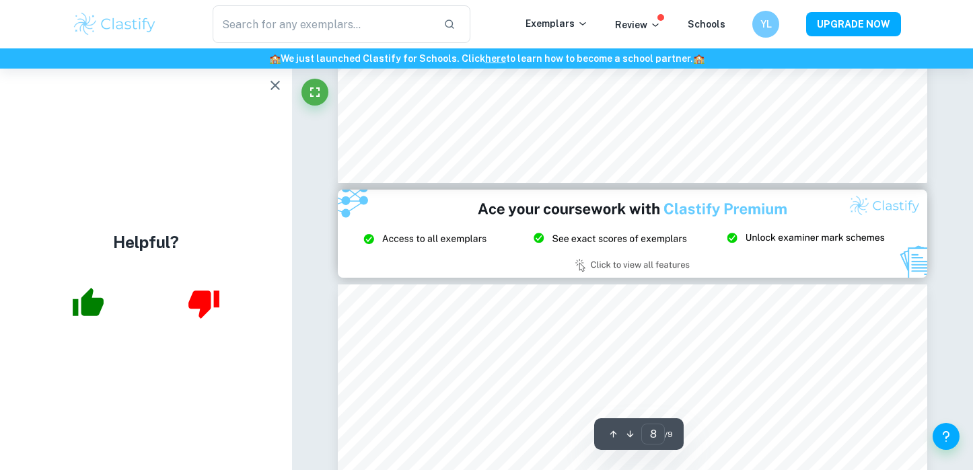 The height and width of the screenshot is (470, 973). Describe the element at coordinates (322, 24) in the screenshot. I see `input: Search for any exemplars...` at that location.